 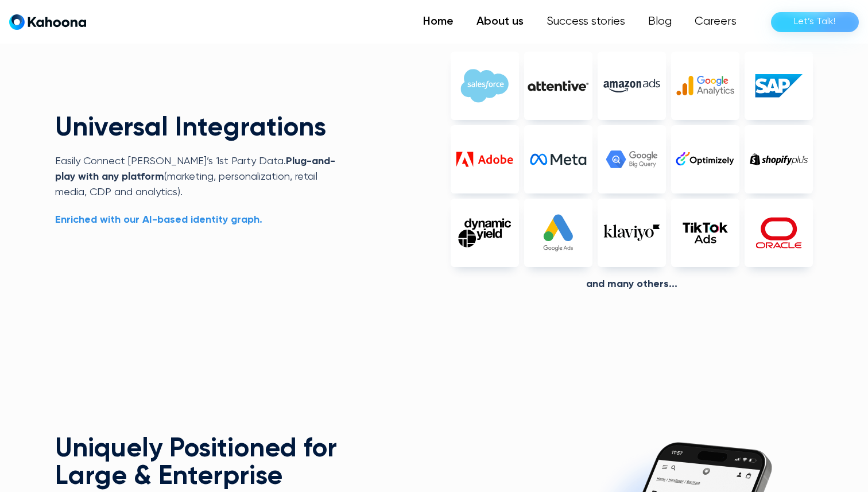 I want to click on a: About us, so click(x=500, y=22).